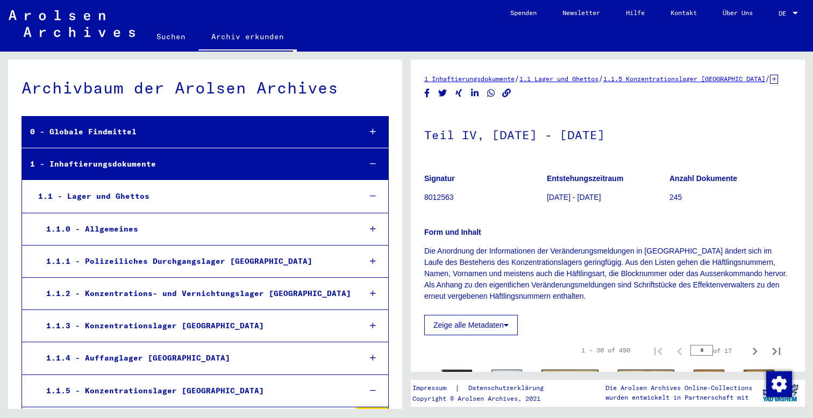 This screenshot has height=418, width=813. Describe the element at coordinates (442, 93) in the screenshot. I see `button: Share on Twitter` at that location.